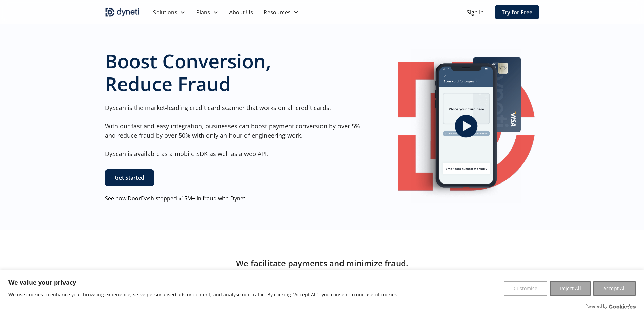  Describe the element at coordinates (129, 178) in the screenshot. I see `a: Get Started` at that location.